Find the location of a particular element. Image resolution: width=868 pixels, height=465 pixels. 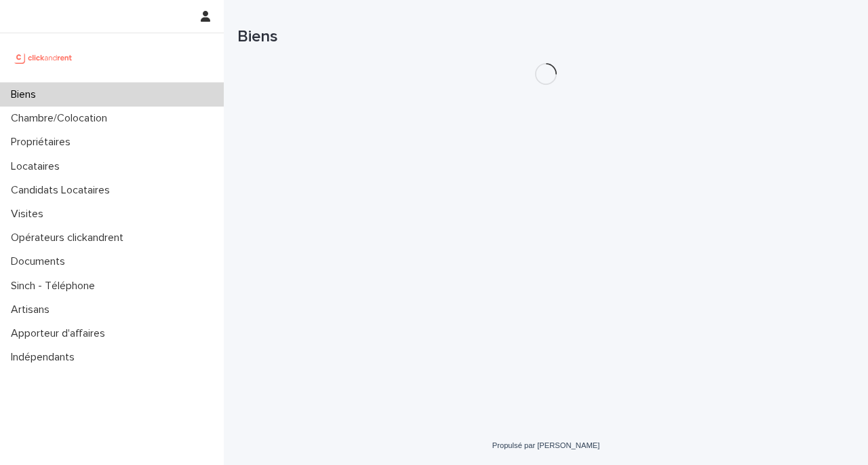

font: Opérateurs clickandrent is located at coordinates (67, 237).